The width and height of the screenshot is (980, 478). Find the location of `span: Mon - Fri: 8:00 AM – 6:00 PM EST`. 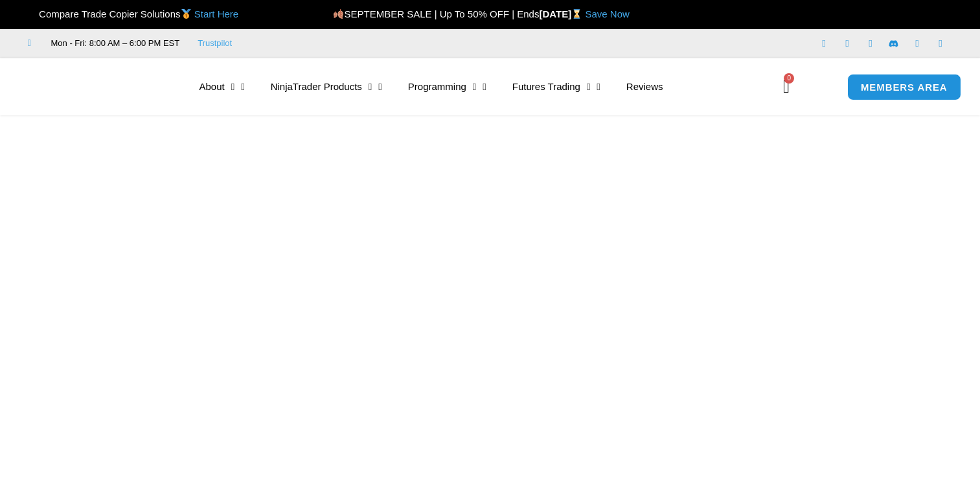

span: Mon - Fri: 8:00 AM – 6:00 PM EST is located at coordinates (114, 43).